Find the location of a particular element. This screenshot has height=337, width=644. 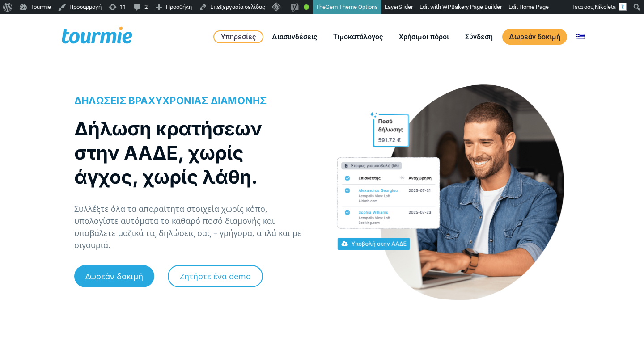

a: Σύνδεση is located at coordinates (479, 37).